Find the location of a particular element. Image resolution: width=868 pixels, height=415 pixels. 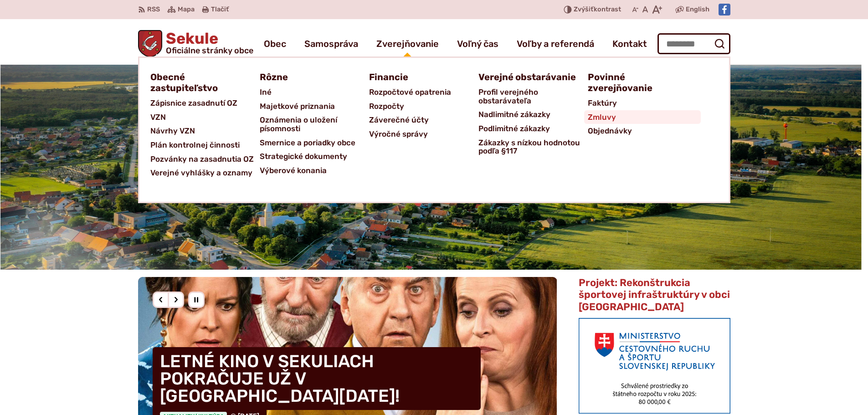

a: Verejné vyhlášky a oznamy is located at coordinates (205, 173).